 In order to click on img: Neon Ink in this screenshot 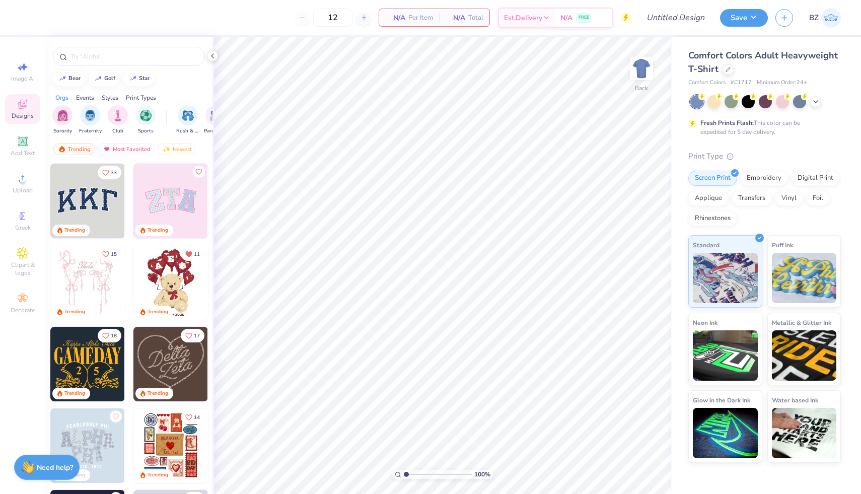, I will do `click(725, 355)`.